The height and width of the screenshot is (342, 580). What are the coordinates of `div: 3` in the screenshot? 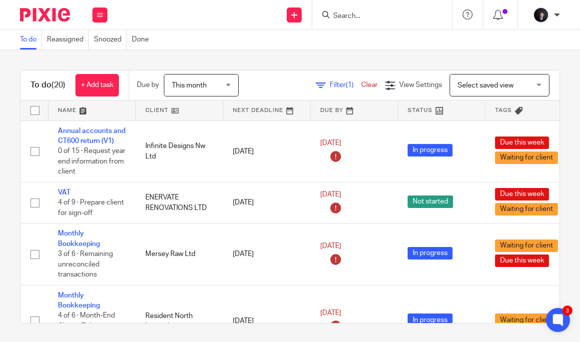 It's located at (568, 310).